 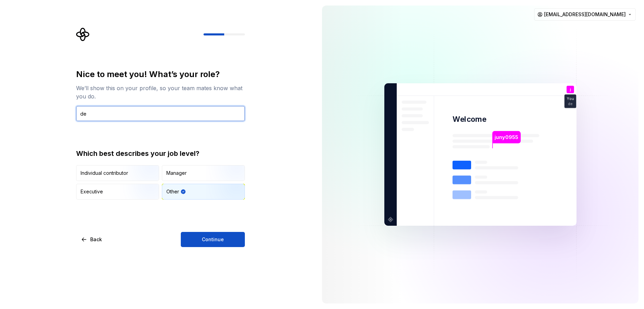 I want to click on div: Nice to meet you! What’s your role?, so click(x=161, y=75).